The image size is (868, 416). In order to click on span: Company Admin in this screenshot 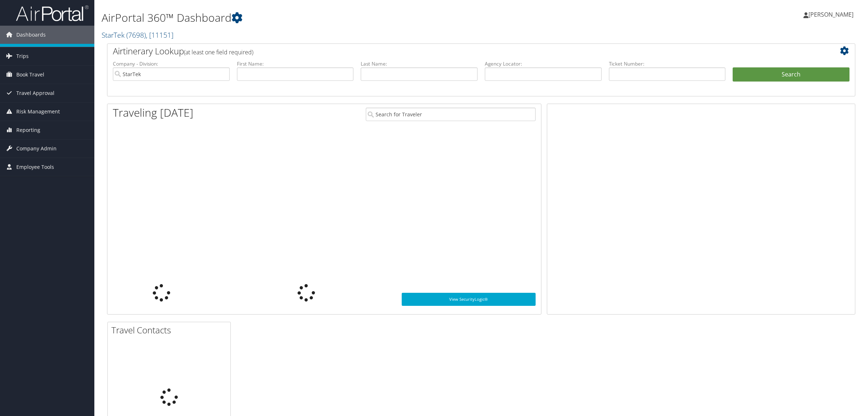, I will do `click(36, 149)`.